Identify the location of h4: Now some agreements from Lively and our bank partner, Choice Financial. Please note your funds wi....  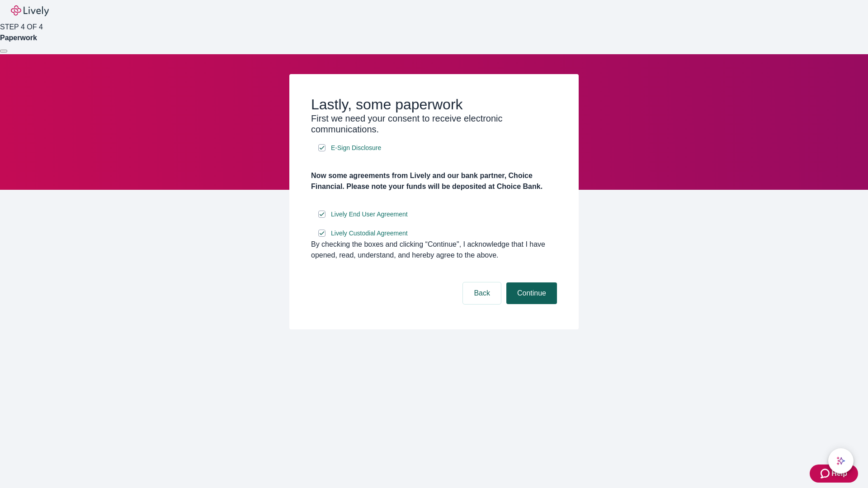
(434, 182).